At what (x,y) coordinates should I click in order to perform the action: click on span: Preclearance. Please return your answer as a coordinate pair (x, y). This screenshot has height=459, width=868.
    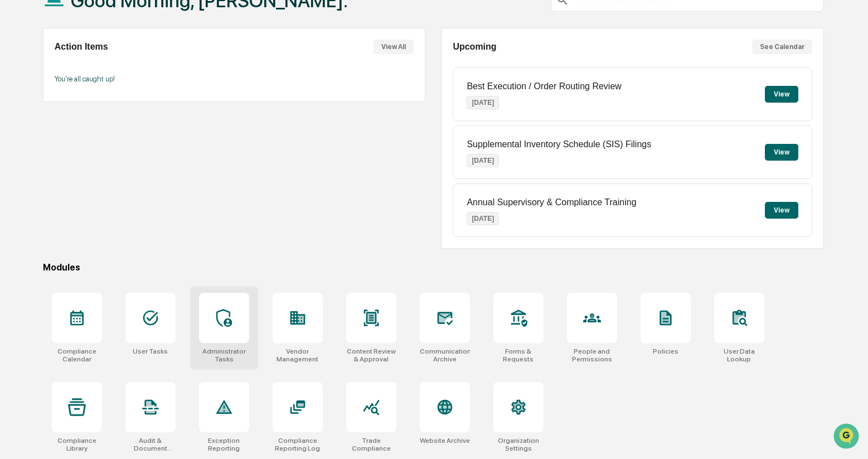
    Looking at the image, I should click on (47, 234).